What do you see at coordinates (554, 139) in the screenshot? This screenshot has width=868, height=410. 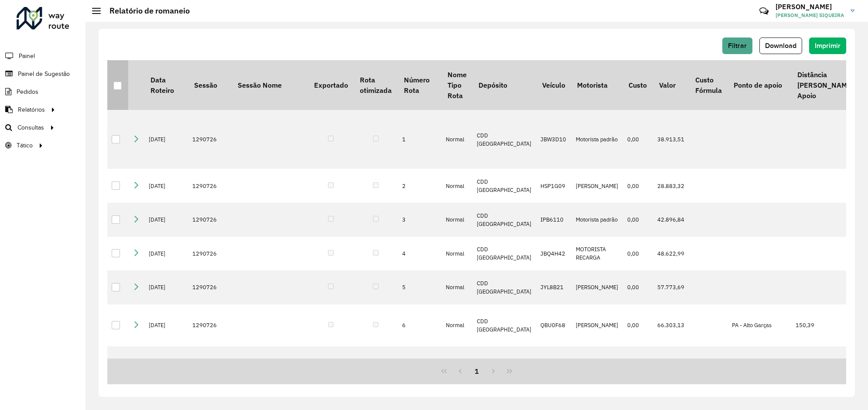 I see `td: JBW3D10` at bounding box center [554, 139].